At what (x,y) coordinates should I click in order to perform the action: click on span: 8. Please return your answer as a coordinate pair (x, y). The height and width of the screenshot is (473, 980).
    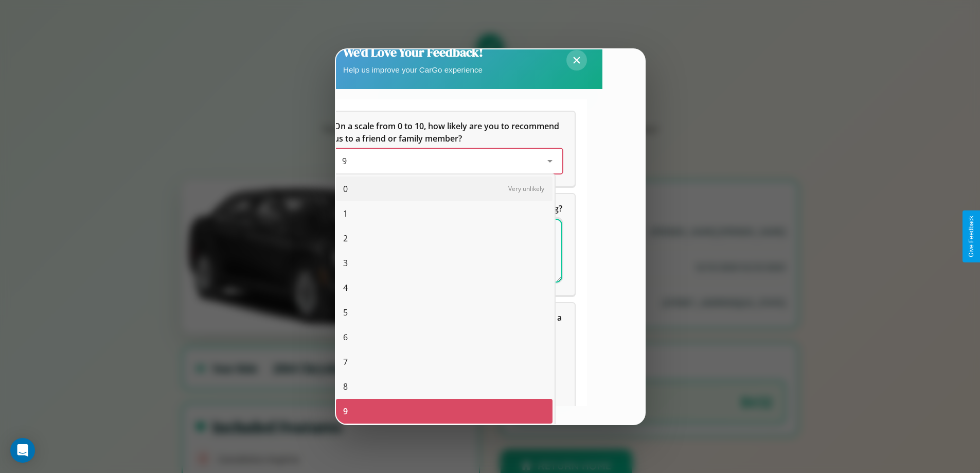
    Looking at the image, I should click on (345, 386).